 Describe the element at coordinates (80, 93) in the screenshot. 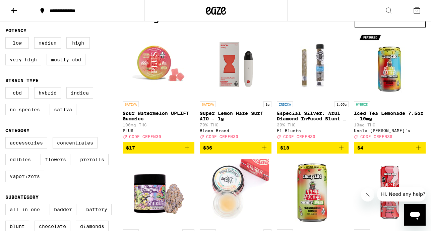

I see `label: Indica` at that location.